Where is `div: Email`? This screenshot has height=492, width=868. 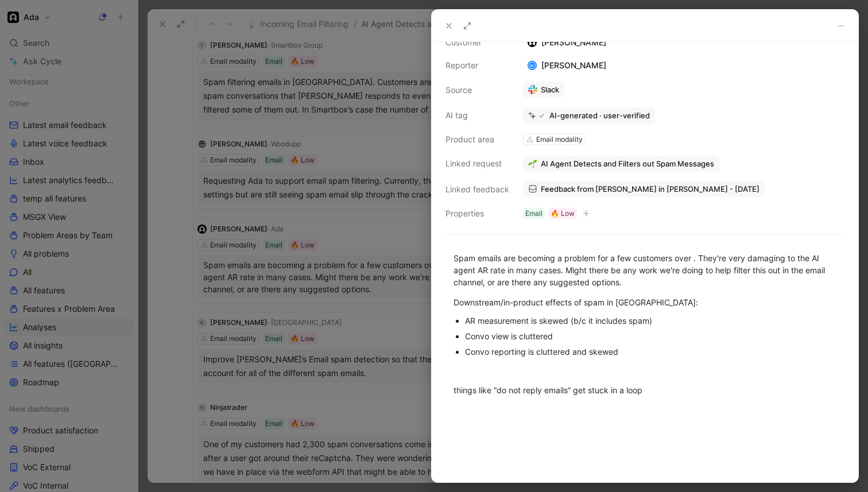
div: Email is located at coordinates (533, 214).